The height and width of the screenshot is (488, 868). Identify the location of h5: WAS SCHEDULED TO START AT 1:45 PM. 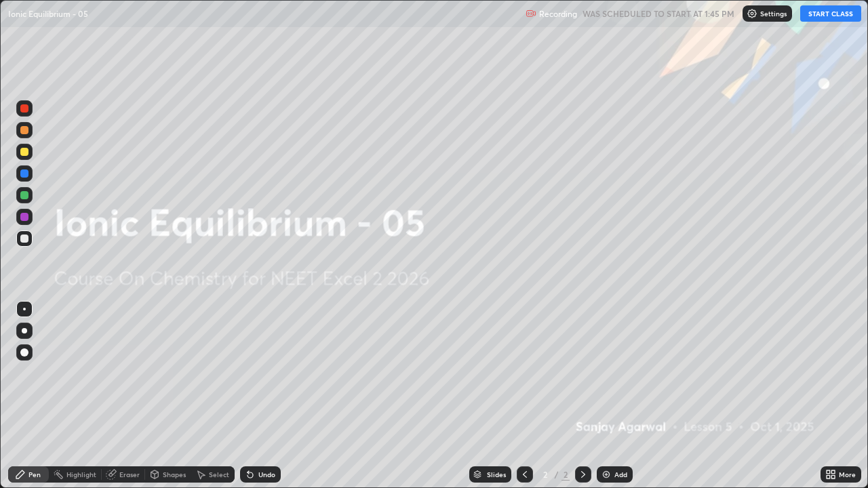
(658, 14).